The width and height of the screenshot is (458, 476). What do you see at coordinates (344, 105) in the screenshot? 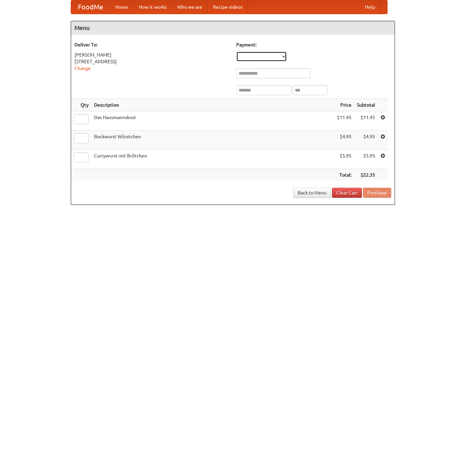
I see `th: Price` at bounding box center [344, 105].